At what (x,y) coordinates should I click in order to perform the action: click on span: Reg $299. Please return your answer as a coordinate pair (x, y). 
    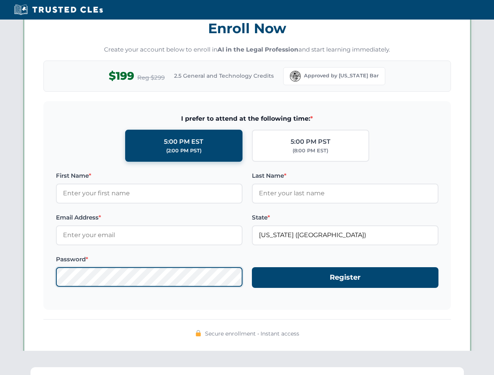
    Looking at the image, I should click on (151, 78).